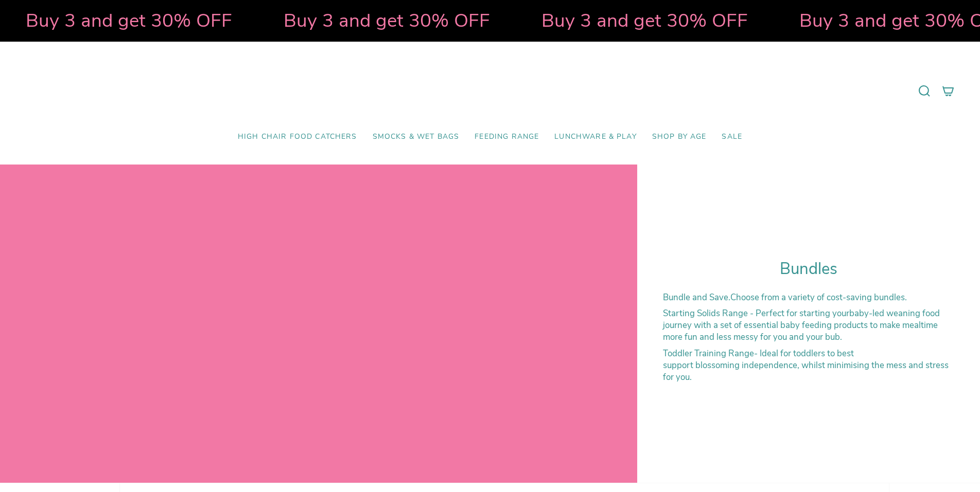 Image resolution: width=980 pixels, height=492 pixels. Describe the element at coordinates (808, 365) in the screenshot. I see `p: - Ideal for toddlers to best support blossoming independence, whilst minimising the mess and stre...` at that location.